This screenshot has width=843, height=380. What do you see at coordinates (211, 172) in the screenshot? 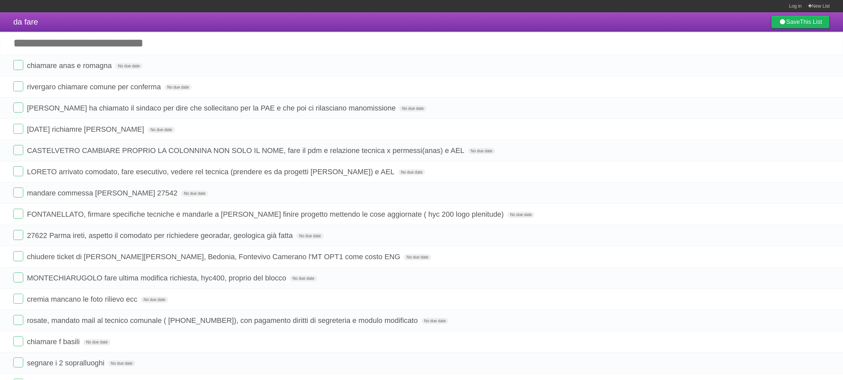
I see `span: LORETO arrivato comodato, fare esecutivo, vedere rel tecnica (prendere es da progetti [PERSON_NAM...` at bounding box center [211, 172].